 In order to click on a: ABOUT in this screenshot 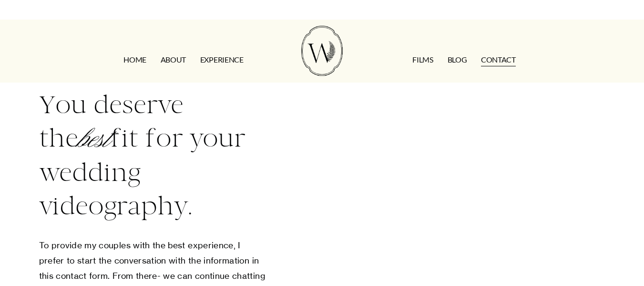, I will do `click(173, 60)`.